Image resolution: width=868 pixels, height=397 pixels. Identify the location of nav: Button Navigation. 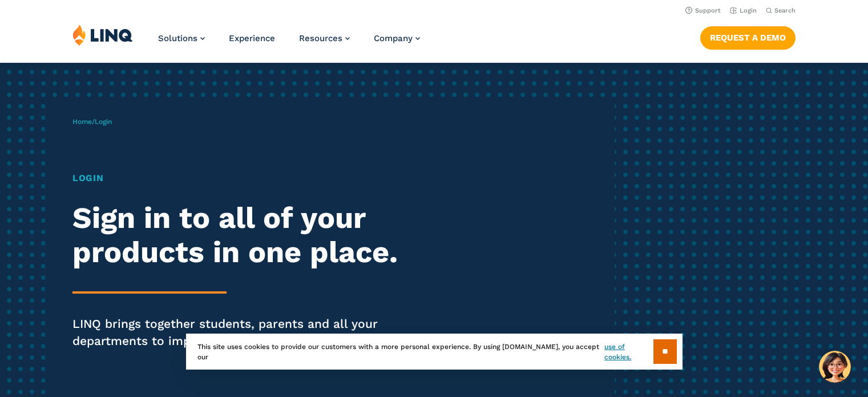
(748, 37).